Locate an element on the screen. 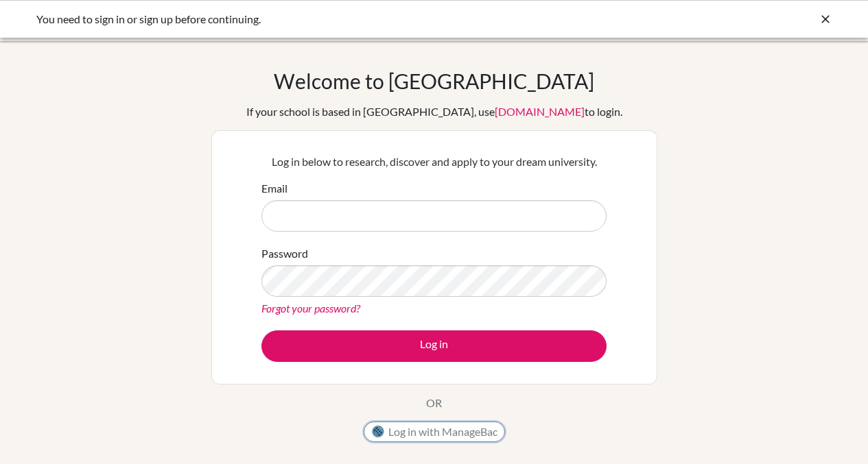 Image resolution: width=868 pixels, height=464 pixels. button: Log in with ManageBac is located at coordinates (434, 432).